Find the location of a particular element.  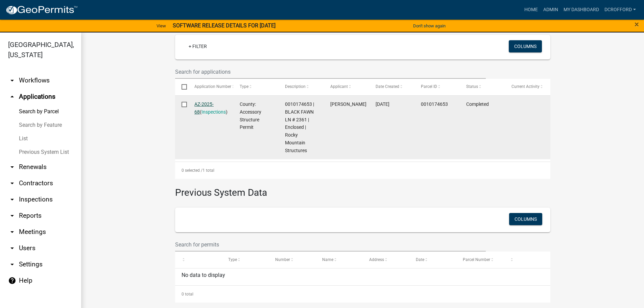

datatable-header-cell: Date Created is located at coordinates (392, 87).